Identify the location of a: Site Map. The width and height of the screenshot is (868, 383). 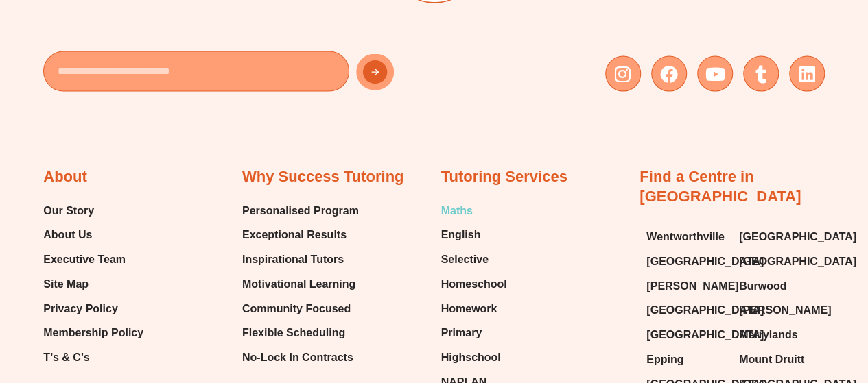
(93, 285).